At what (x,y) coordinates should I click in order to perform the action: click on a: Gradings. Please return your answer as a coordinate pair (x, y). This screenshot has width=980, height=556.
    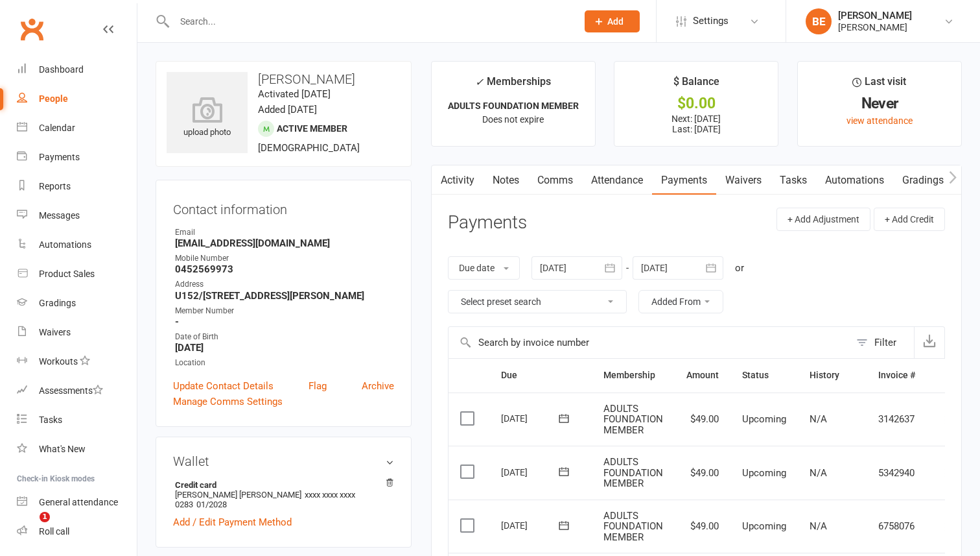
    Looking at the image, I should click on (77, 303).